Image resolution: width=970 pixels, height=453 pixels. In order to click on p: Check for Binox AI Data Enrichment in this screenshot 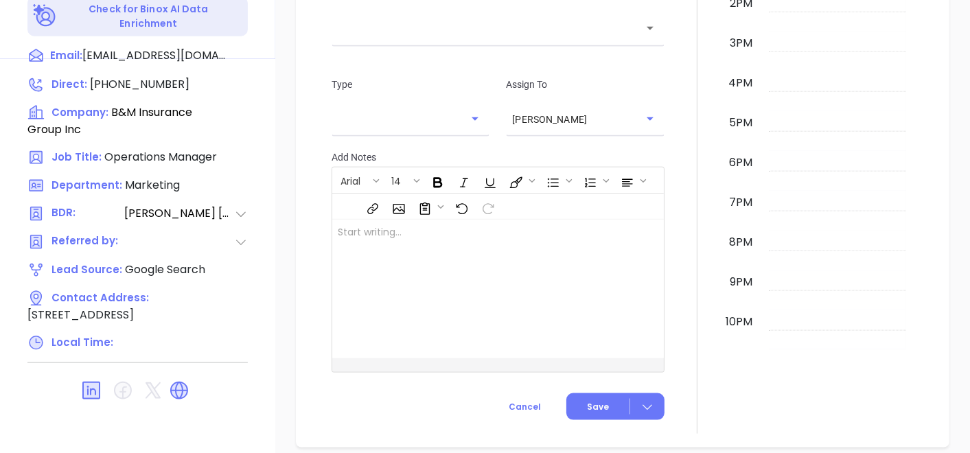, I will do `click(148, 16)`.